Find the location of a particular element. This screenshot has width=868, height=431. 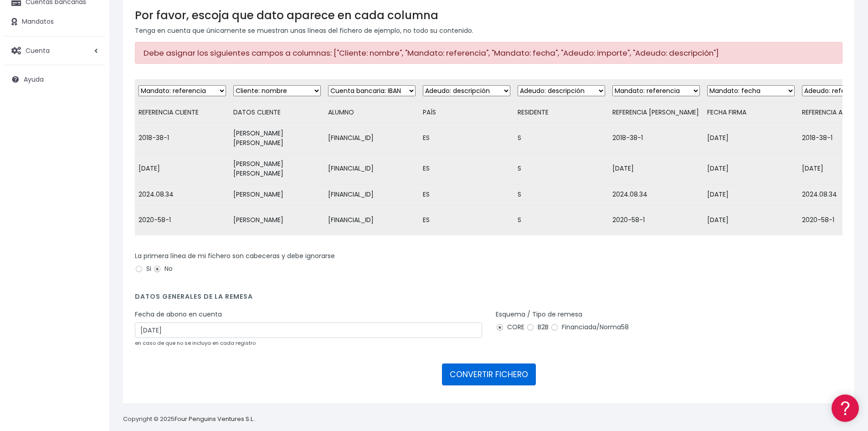

p: Copyright © 2025 . is located at coordinates (189, 419).